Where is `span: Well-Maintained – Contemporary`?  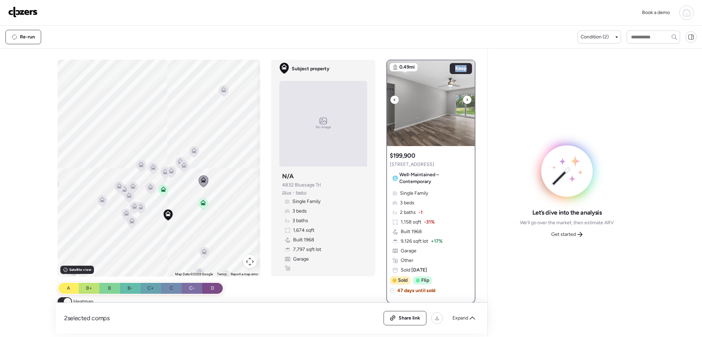
span: Well-Maintained – Contemporary is located at coordinates (434, 178).